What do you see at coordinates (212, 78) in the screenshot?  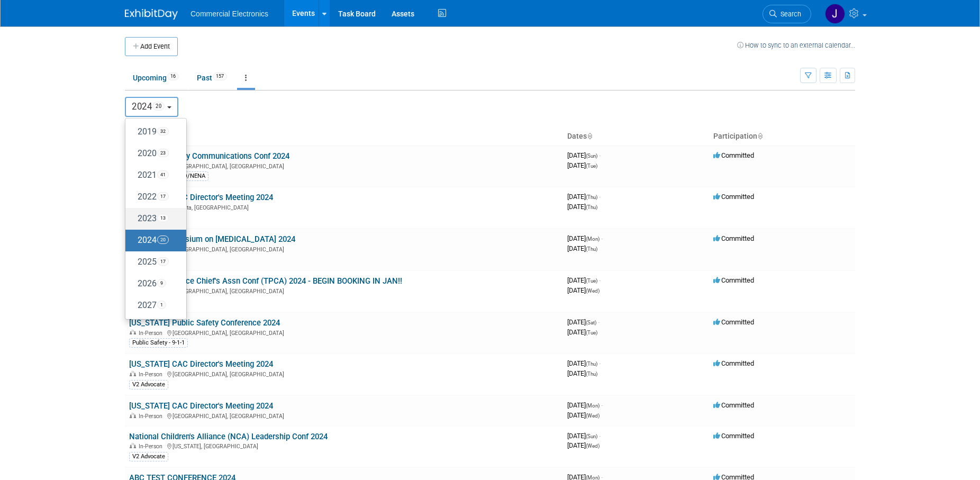 I see `a: Past157` at bounding box center [212, 78].